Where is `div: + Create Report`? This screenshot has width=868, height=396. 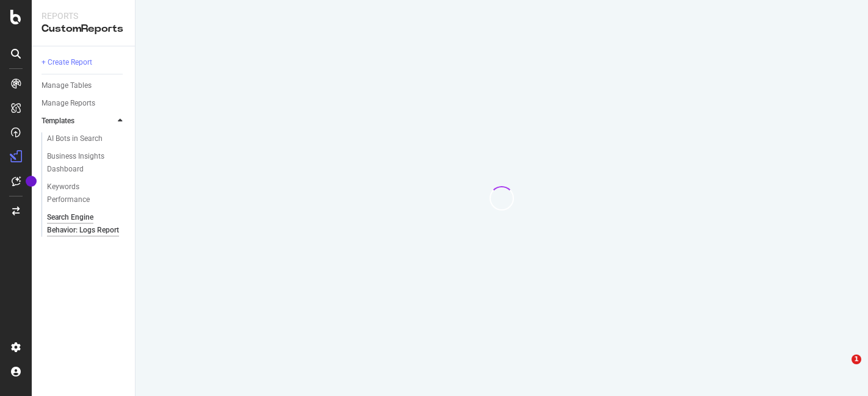
div: + Create Report is located at coordinates (67, 62).